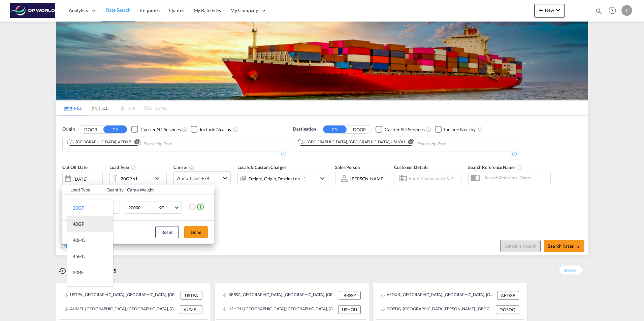  I want to click on div: 20GP, so click(79, 208).